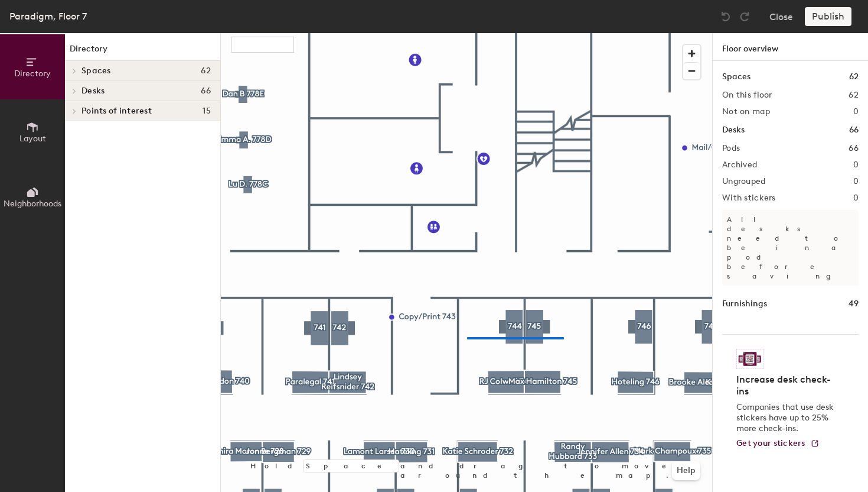  Describe the element at coordinates (734, 130) in the screenshot. I see `h1: Desks` at that location.